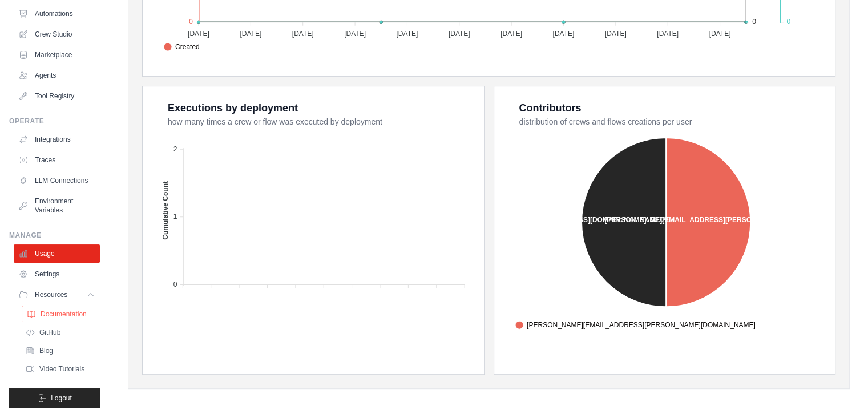  What do you see at coordinates (57, 206) in the screenshot?
I see `a: Environment Variables` at bounding box center [57, 206].